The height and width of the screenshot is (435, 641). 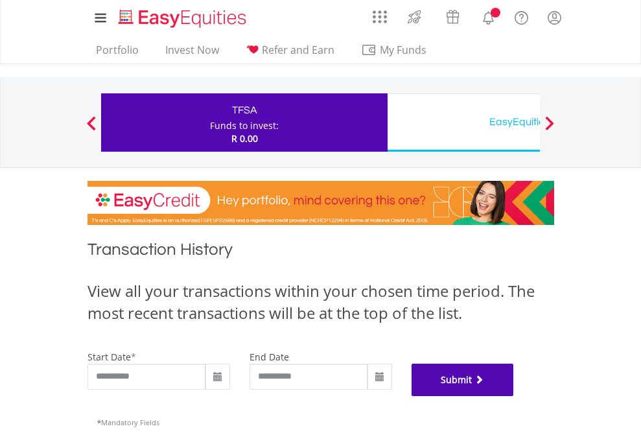 What do you see at coordinates (321, 252) in the screenshot?
I see `h1: Transaction History` at bounding box center [321, 252].